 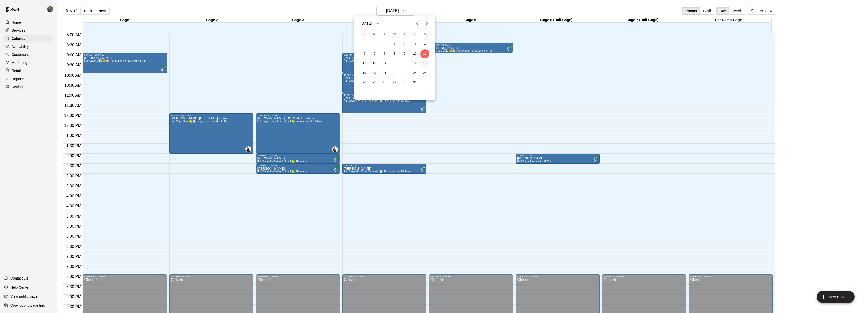 What do you see at coordinates (405, 54) in the screenshot?
I see `button: 9` at bounding box center [405, 54].